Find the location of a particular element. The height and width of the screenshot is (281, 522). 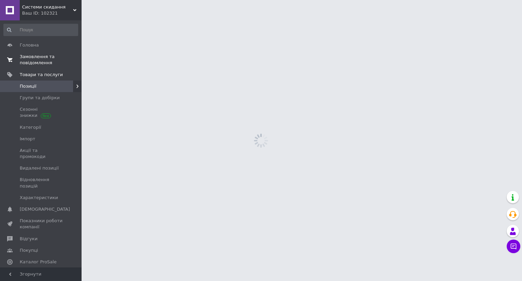

span: Покупці is located at coordinates (29, 250).